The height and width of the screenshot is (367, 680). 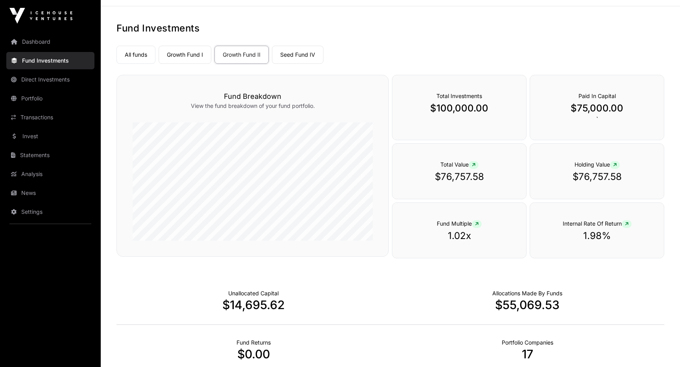 What do you see at coordinates (527, 342) in the screenshot?
I see `p: Number of Companies Deployed Into` at bounding box center [527, 342].